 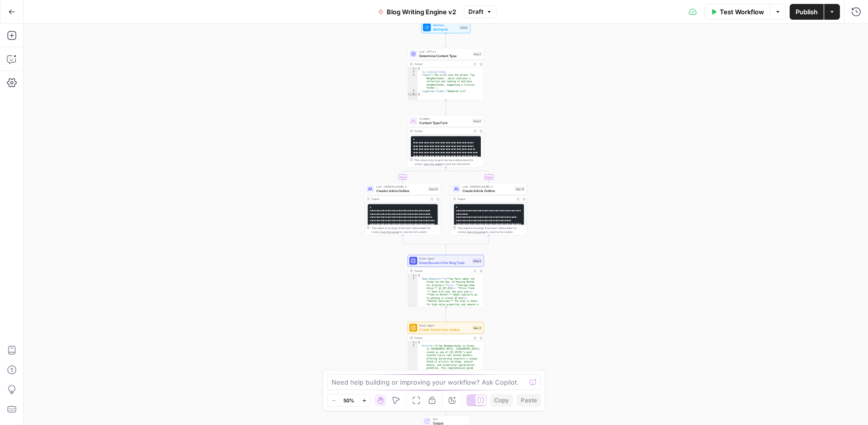 I want to click on div: Step 3, so click(x=477, y=261).